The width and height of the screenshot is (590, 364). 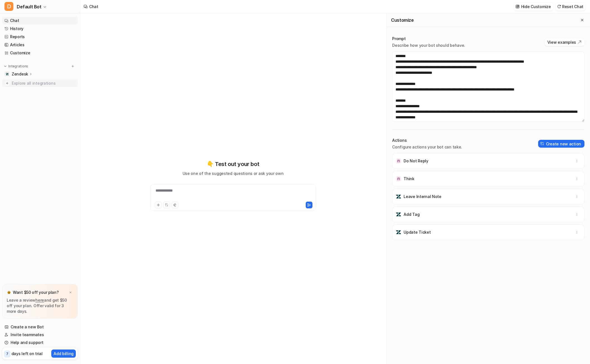 What do you see at coordinates (536, 6) in the screenshot?
I see `p: Hide Customize` at bounding box center [536, 6].